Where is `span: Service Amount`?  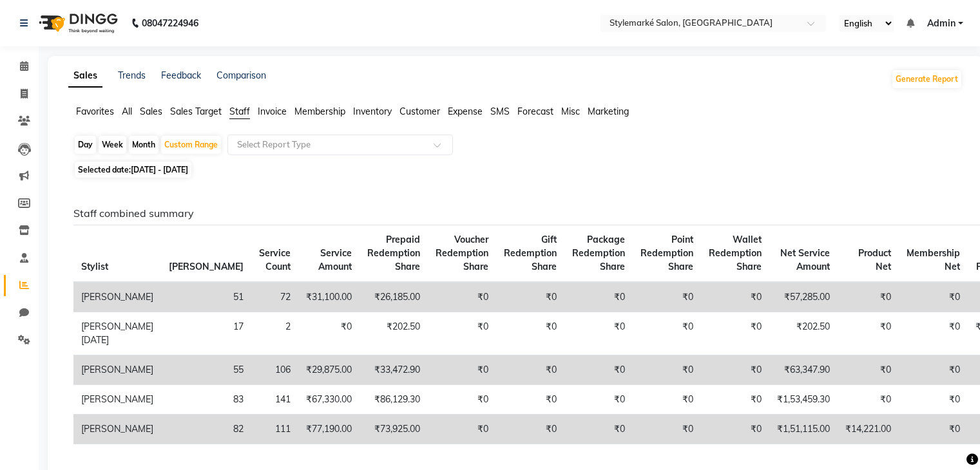
span: Service Amount is located at coordinates (335, 259).